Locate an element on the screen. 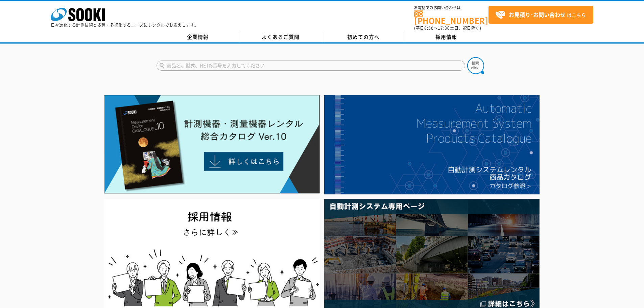 The width and height of the screenshot is (644, 308). a: 採用情報 is located at coordinates (446, 37).